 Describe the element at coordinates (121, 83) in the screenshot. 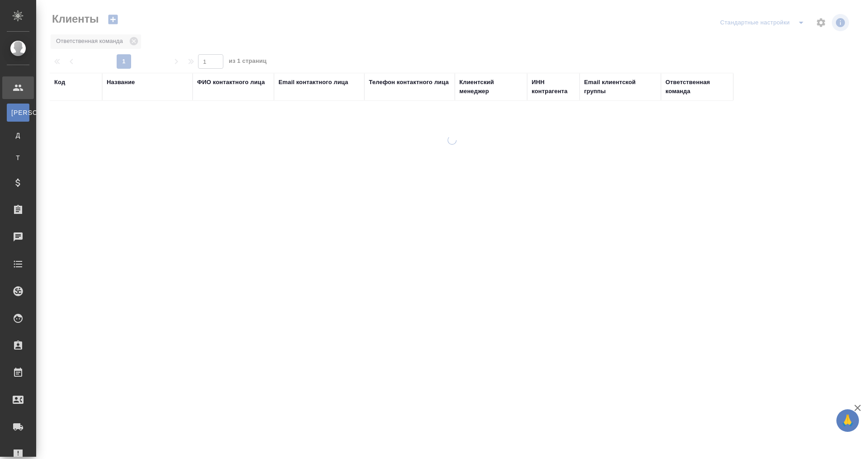

I see `div: Название` at that location.